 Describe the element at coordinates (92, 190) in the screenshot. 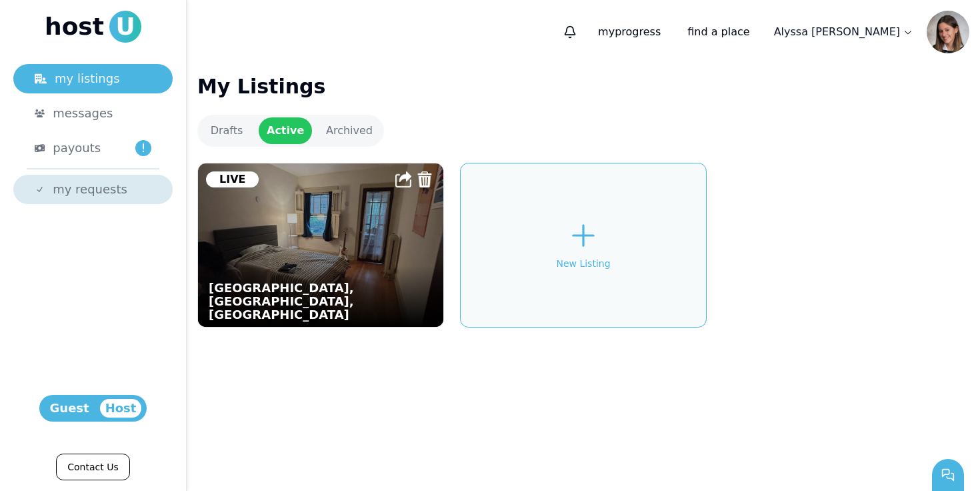

I see `a: my requests` at that location.